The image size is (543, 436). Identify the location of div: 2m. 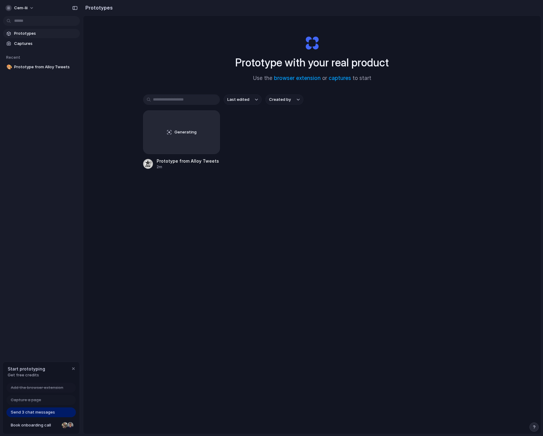
(188, 167).